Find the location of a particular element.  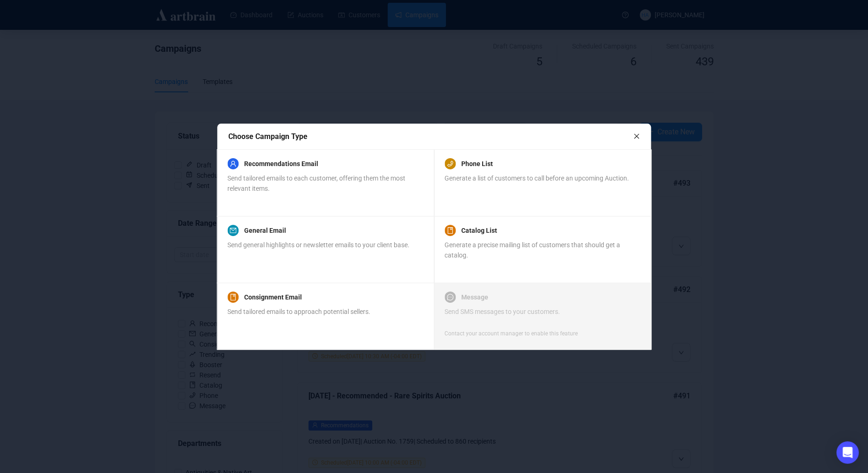

span: Send tailored emails to each customer, offering them the most relevant items. is located at coordinates (316, 183).